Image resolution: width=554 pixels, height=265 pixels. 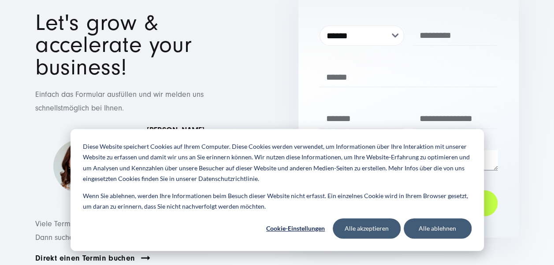 I want to click on span: Let's grow & accelerate your business!, so click(x=113, y=45).